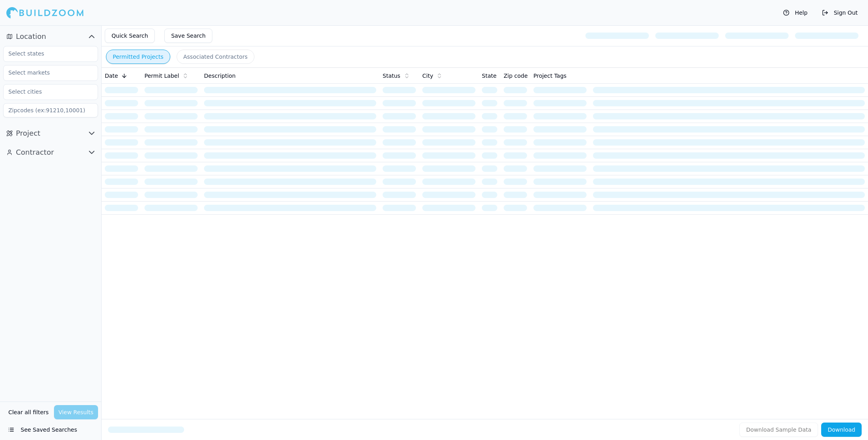  I want to click on button: Project, so click(50, 133).